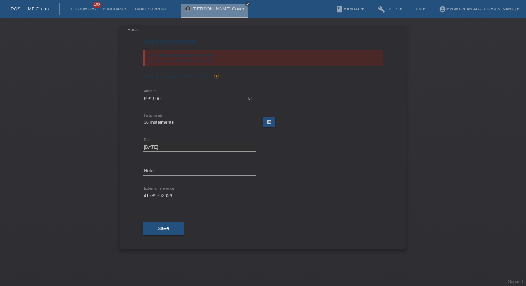 This screenshot has height=286, width=526. I want to click on span: Save, so click(163, 228).